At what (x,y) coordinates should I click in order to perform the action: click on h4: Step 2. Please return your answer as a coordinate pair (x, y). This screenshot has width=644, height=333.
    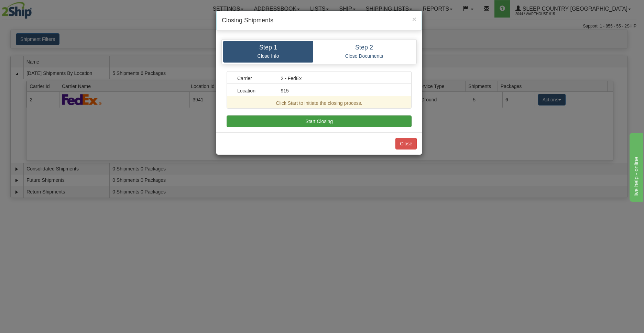
    Looking at the image, I should click on (364, 48).